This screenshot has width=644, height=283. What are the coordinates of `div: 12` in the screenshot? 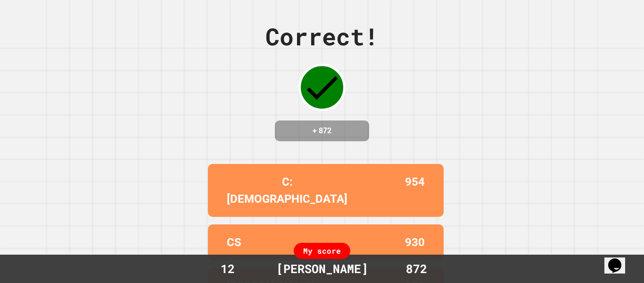 It's located at (228, 268).